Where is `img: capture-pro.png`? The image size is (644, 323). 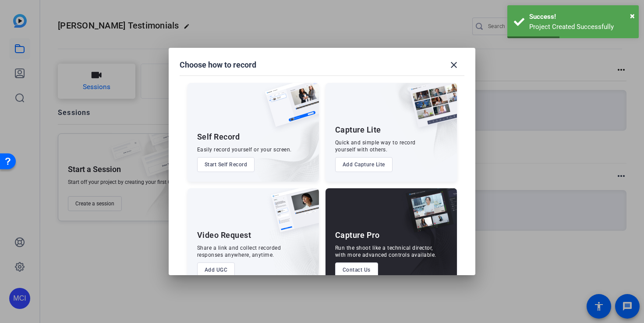 img: capture-pro.png is located at coordinates (428, 214).